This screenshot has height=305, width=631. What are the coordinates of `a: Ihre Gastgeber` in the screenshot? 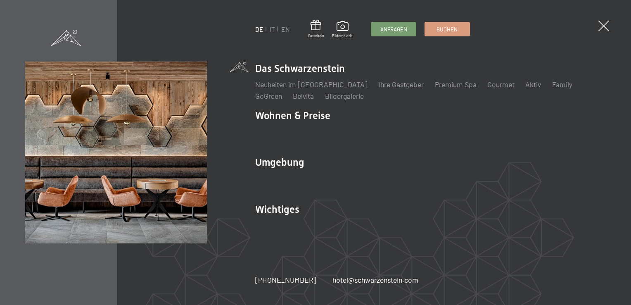 It's located at (401, 84).